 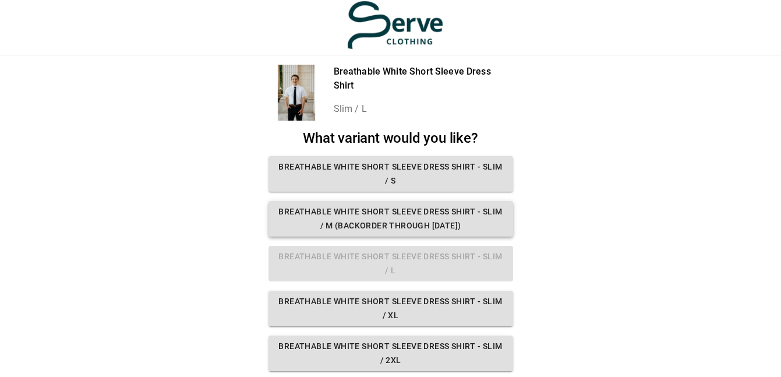 What do you see at coordinates (391, 138) in the screenshot?
I see `h2: What variant would you like?` at bounding box center [391, 138].